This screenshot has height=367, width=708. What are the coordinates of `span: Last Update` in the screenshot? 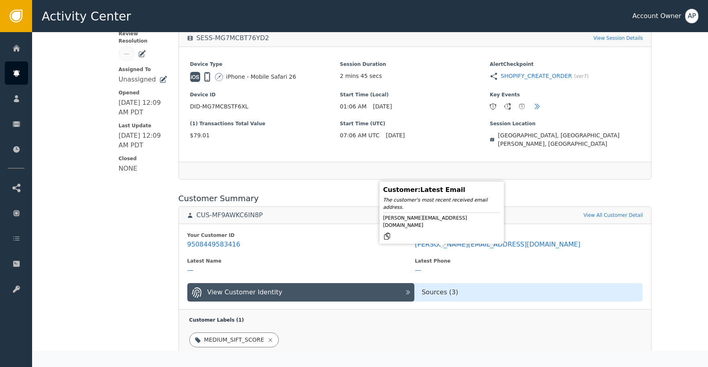 It's located at (143, 126).